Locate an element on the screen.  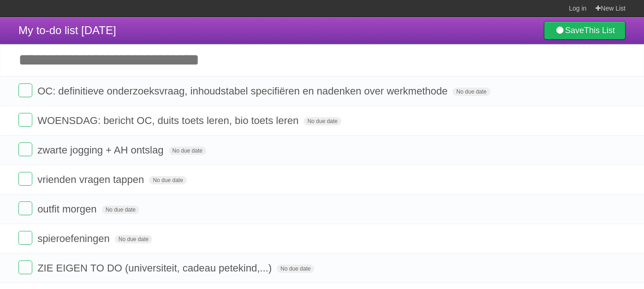
span: OC: definitieve onderzoeksvraag, inhoudstabel specifiëren en nadenken over werkmethode is located at coordinates (243, 91).